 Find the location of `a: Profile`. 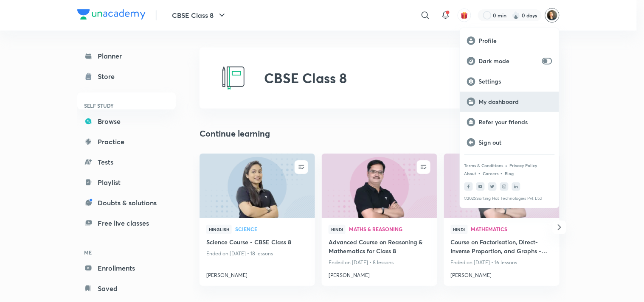

a: Profile is located at coordinates (510, 41).